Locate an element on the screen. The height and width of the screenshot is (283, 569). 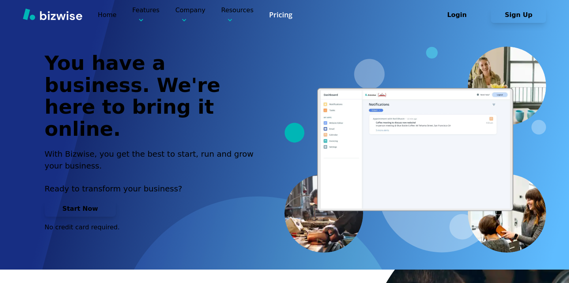
p: Company is located at coordinates (190, 15).